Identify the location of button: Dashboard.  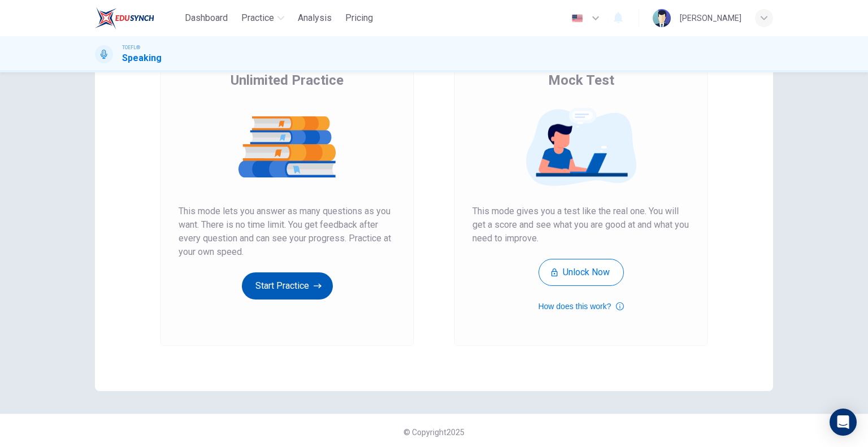
(206, 18).